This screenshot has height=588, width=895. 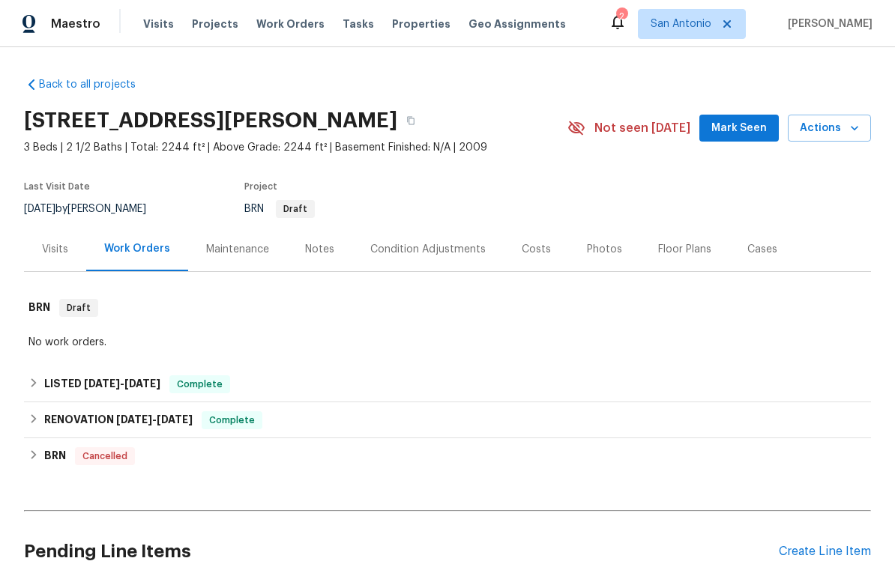 I want to click on div: Photos, so click(x=604, y=249).